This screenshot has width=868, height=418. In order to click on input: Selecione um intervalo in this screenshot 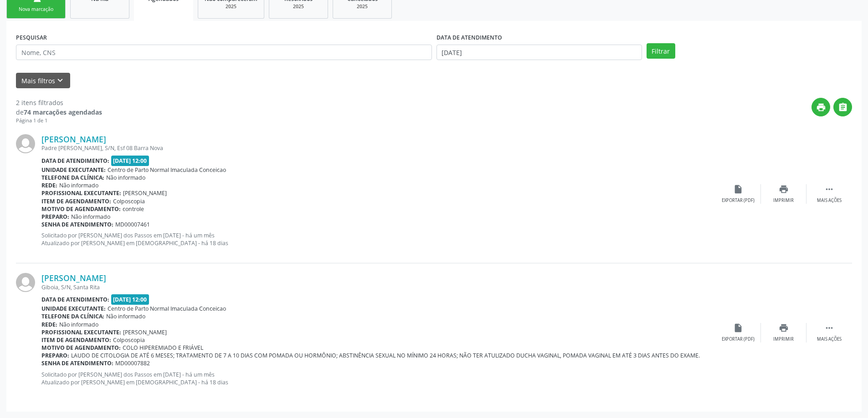, I will do `click(539, 52)`.